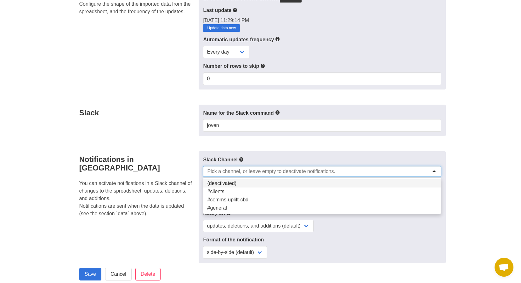  I want to click on label: Automatic updates frequency, so click(322, 39).